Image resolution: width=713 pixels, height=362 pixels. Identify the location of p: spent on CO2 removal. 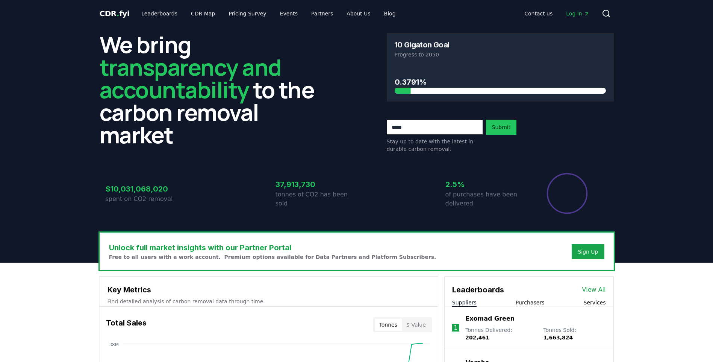
(146, 199).